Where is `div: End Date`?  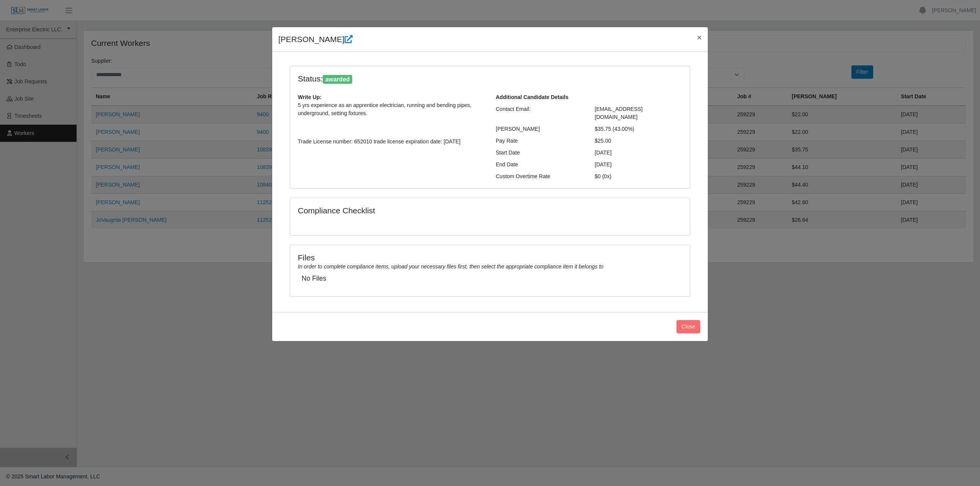
div: End Date is located at coordinates (540, 164).